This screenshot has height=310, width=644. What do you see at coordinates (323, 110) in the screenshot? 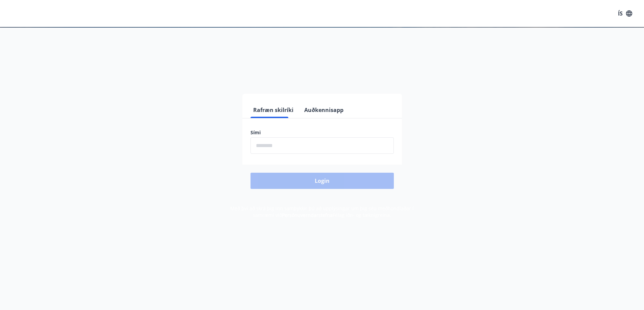
I see `button: Auðkennisapp` at bounding box center [323, 110].